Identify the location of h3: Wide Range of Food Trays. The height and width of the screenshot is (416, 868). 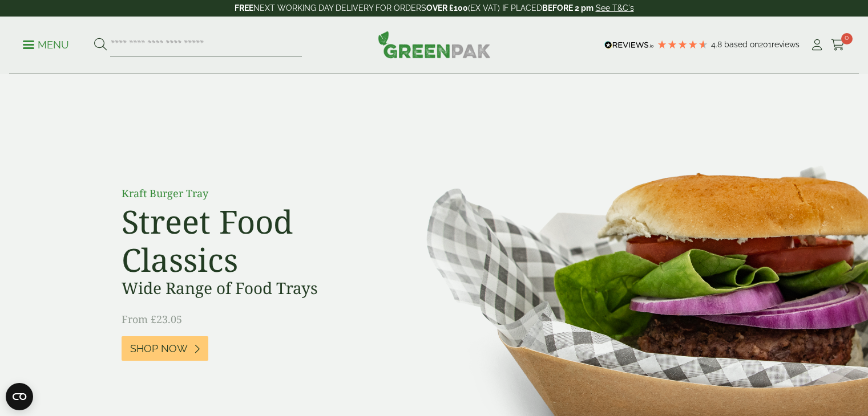
(250, 289).